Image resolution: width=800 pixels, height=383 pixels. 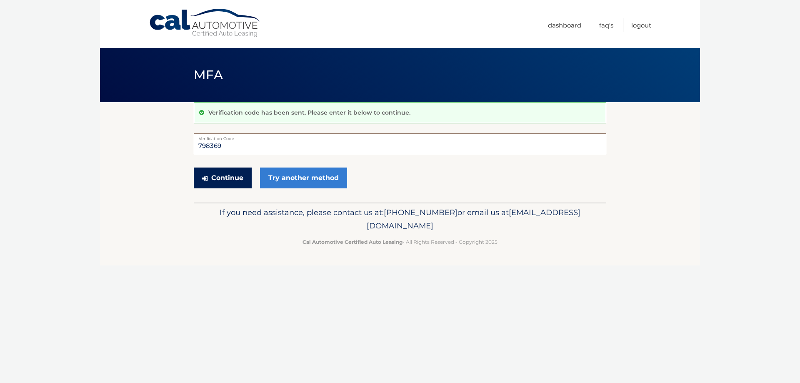 What do you see at coordinates (400, 144) in the screenshot?
I see `input: Verification Code` at bounding box center [400, 144].